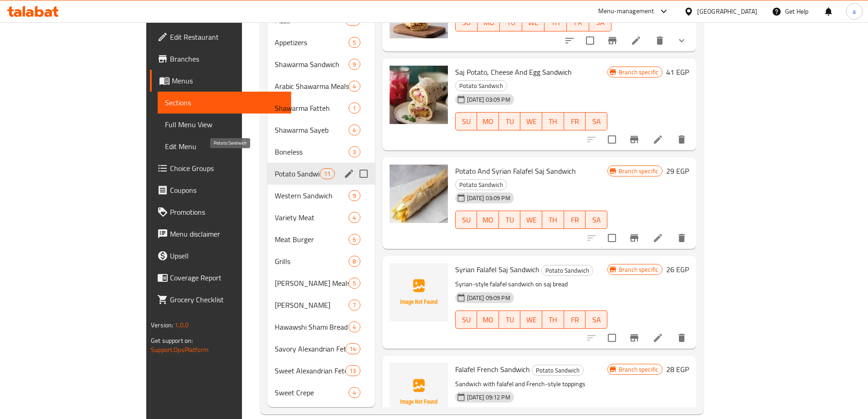  What do you see at coordinates (171, 341) in the screenshot?
I see `span: Get support on:` at bounding box center [171, 341].